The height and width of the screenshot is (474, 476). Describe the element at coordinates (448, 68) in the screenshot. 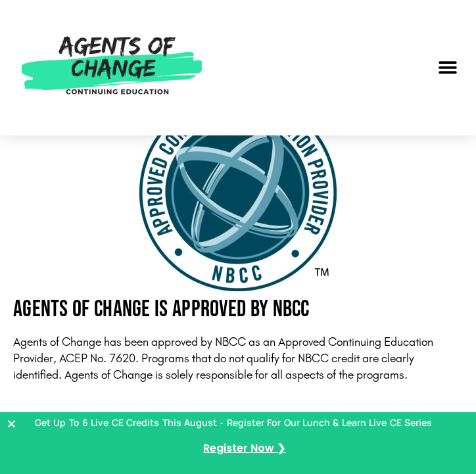

I see `div: Menu Toggle` at that location.